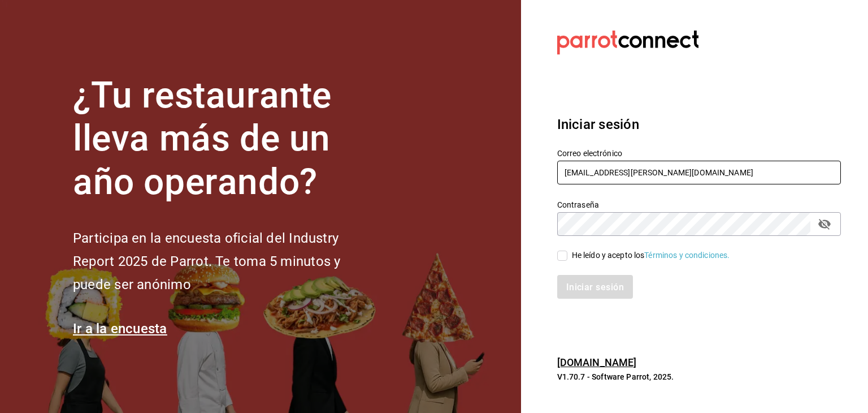  Describe the element at coordinates (687, 255) in the screenshot. I see `font: Términos y condiciones.` at that location.